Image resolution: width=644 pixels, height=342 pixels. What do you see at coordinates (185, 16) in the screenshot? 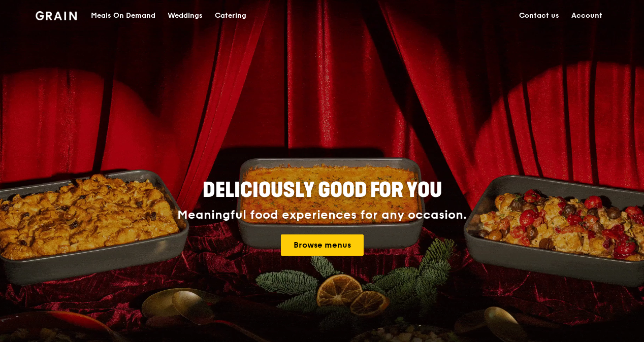
I see `div: Weddings` at bounding box center [185, 16].